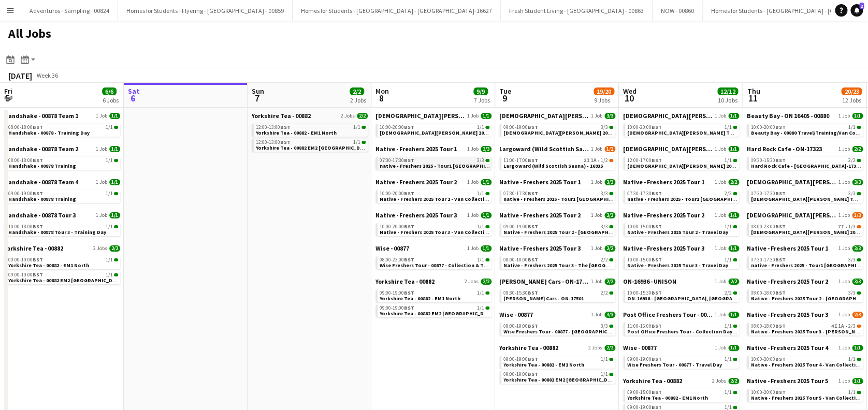 This screenshot has height=410, width=868. What do you see at coordinates (433, 228) in the screenshot?
I see `div: Native - Freshers 2025 Tour 31 Job1/110:00-20:00BST1/1Native - Freshers 2025 Tour 3 - Van Collect...` at bounding box center [433, 228].